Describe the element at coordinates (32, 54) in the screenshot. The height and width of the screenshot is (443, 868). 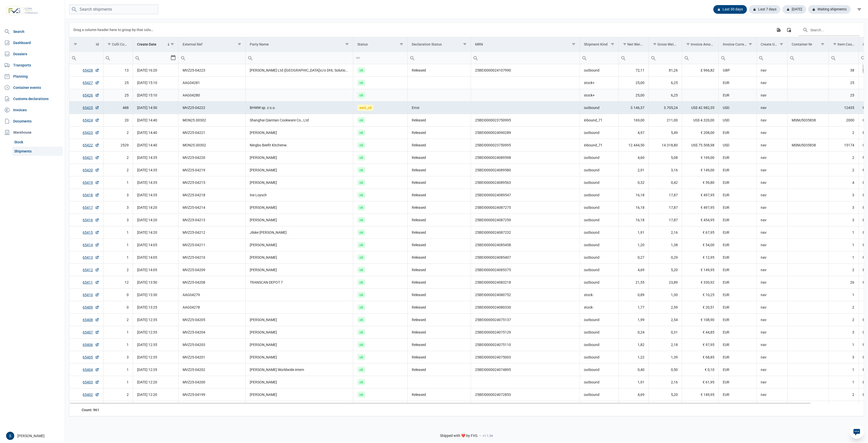
I see `a: Dossiers` at that location.